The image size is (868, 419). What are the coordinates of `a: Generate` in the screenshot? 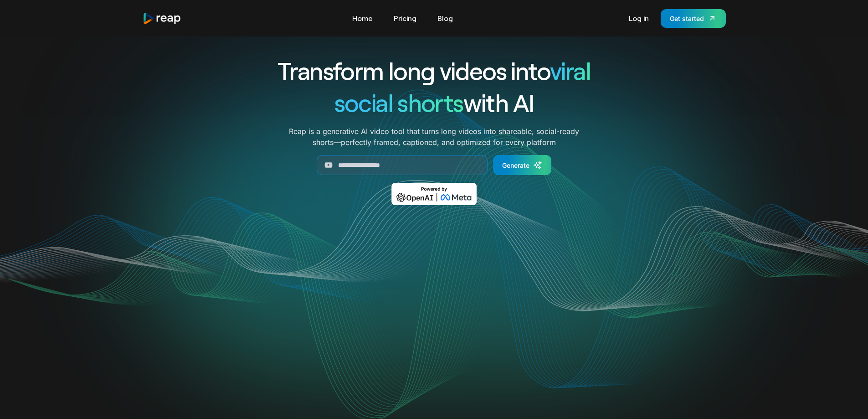 It's located at (522, 165).